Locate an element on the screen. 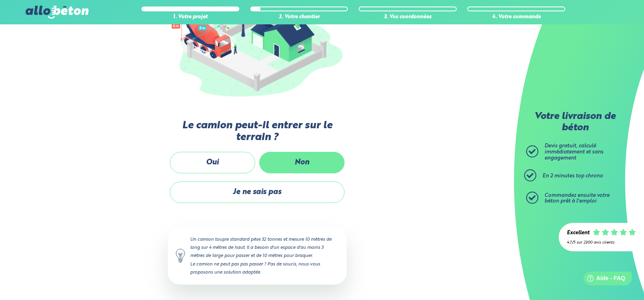 The image size is (644, 300). label: Je ne sais pas is located at coordinates (257, 192).